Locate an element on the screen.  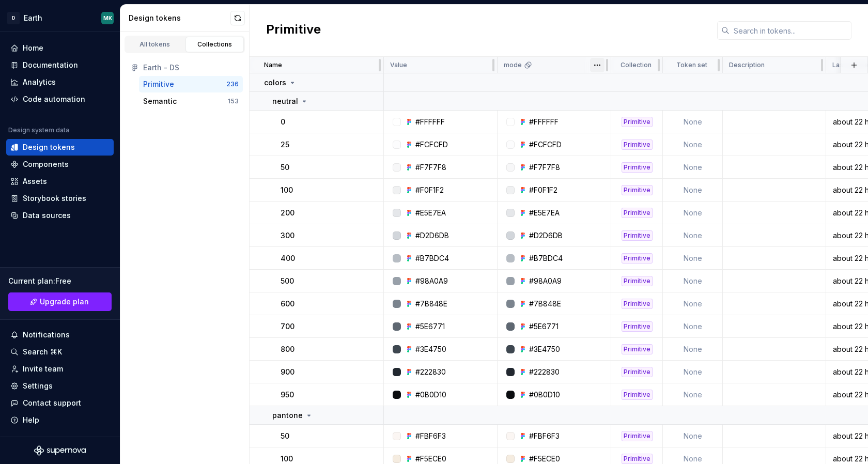
a: Code automation is located at coordinates (60, 100).